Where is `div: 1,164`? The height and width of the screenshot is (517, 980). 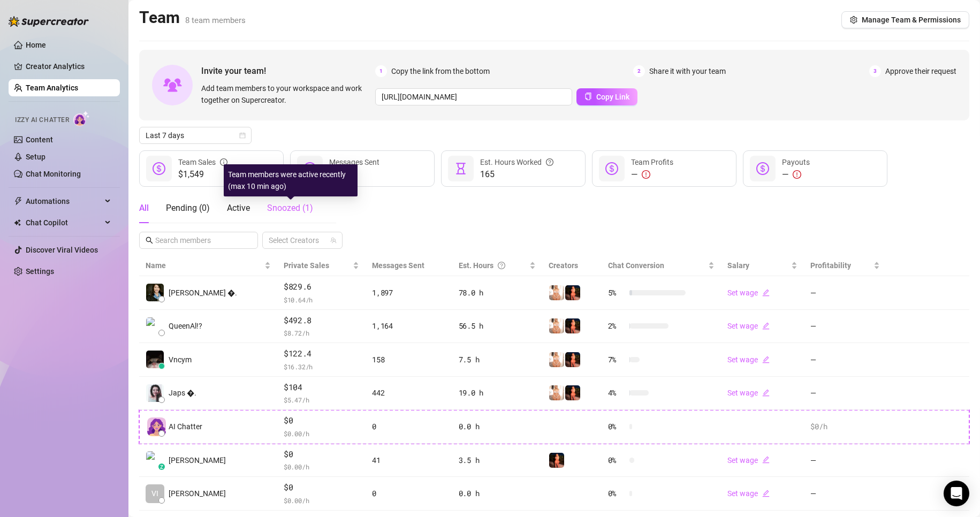
div: 1,164 is located at coordinates (409, 326).